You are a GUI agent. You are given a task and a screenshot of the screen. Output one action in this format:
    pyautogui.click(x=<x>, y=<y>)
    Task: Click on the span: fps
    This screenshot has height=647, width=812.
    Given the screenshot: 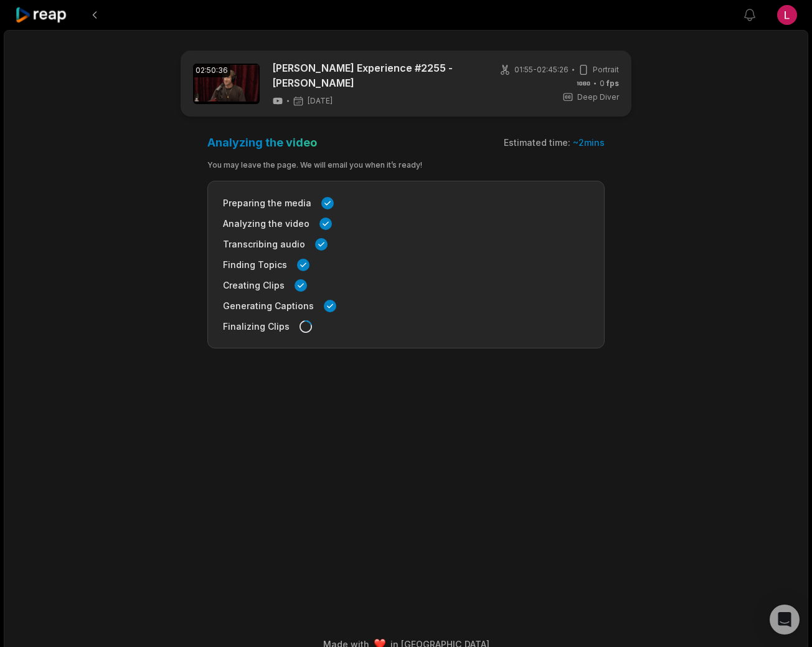 What is the action you would take?
    pyautogui.click(x=613, y=83)
    